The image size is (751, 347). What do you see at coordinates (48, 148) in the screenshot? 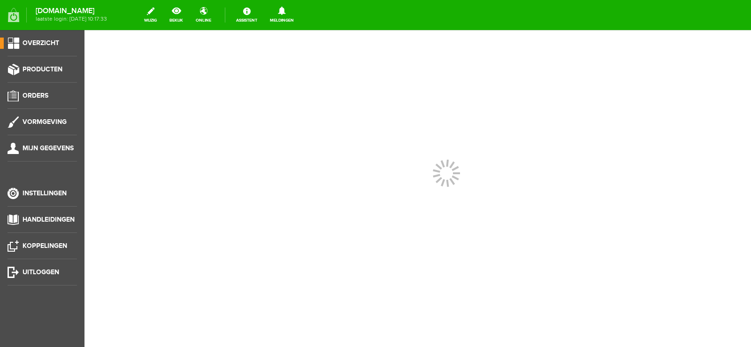
I see `span: Mijn gegevens` at bounding box center [48, 148].